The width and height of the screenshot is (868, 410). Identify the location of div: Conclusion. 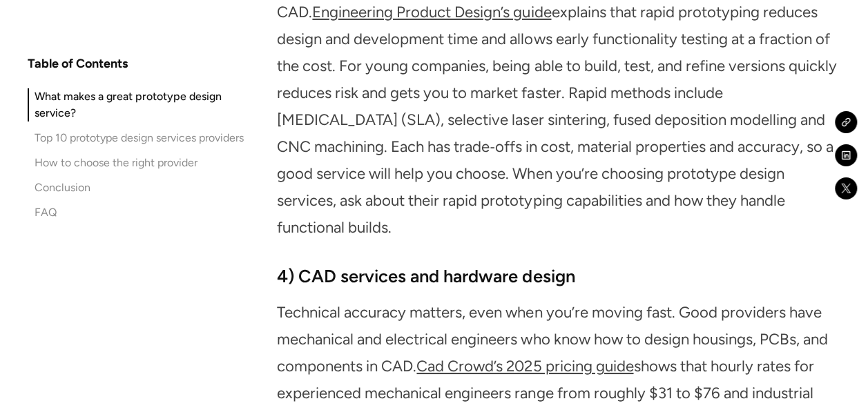
(62, 187).